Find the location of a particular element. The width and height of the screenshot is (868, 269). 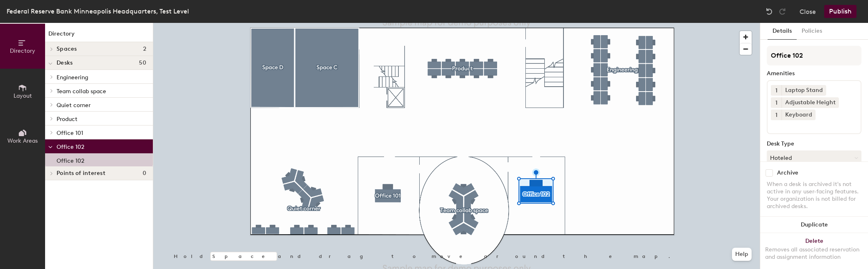

div: Federal Reserve Bank Minneapolis Headquarters, Test Level is located at coordinates (98, 11).